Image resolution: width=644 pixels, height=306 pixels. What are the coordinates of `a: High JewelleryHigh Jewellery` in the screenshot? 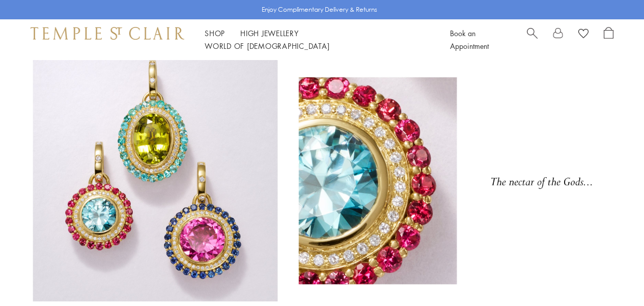 It's located at (269, 33).